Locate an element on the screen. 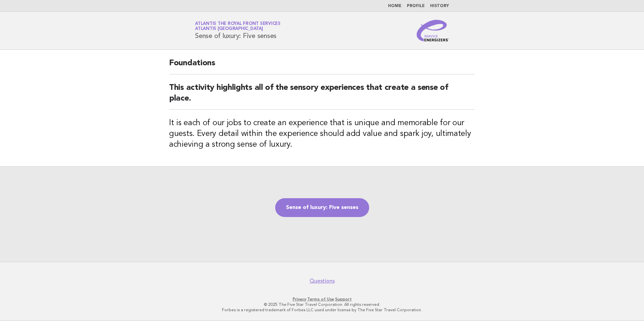 The height and width of the screenshot is (321, 644). a: Questions is located at coordinates (322, 281).